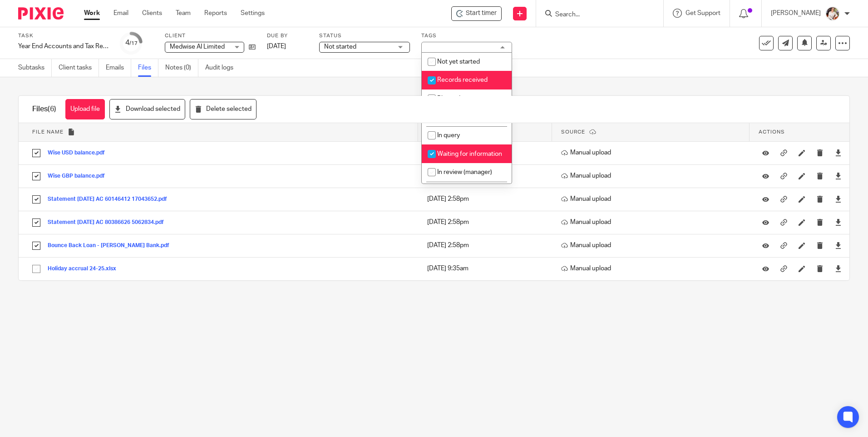  Describe the element at coordinates (152, 13) in the screenshot. I see `a: Clients` at that location.